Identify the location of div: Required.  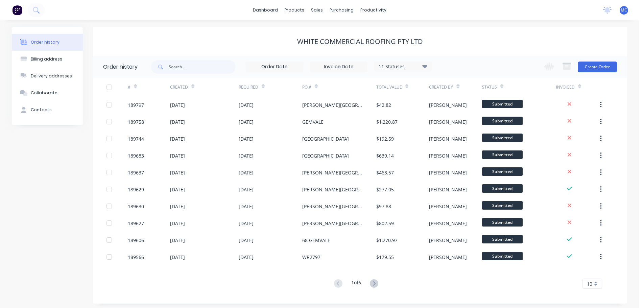
(248, 87).